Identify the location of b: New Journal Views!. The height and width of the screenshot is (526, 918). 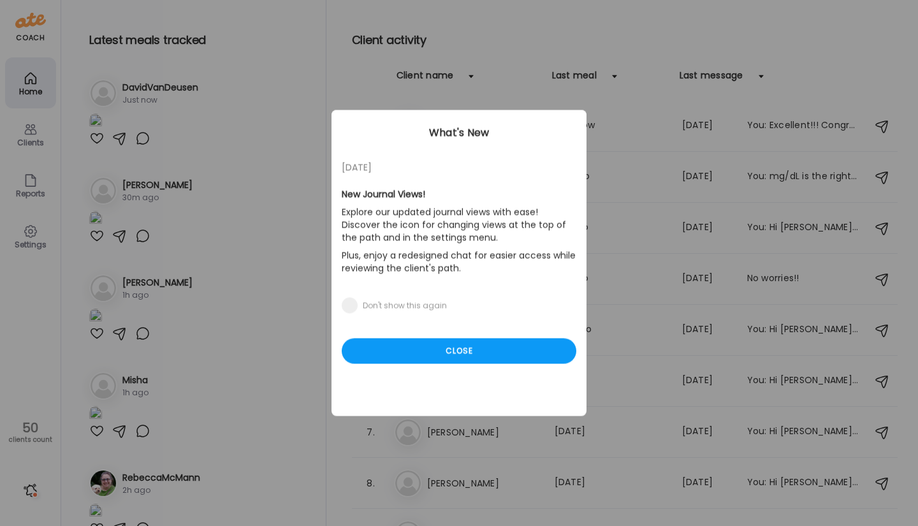
(383, 194).